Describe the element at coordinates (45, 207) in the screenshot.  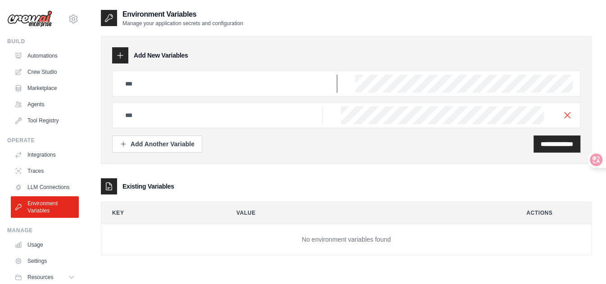
I see `a: Environment Variables` at that location.